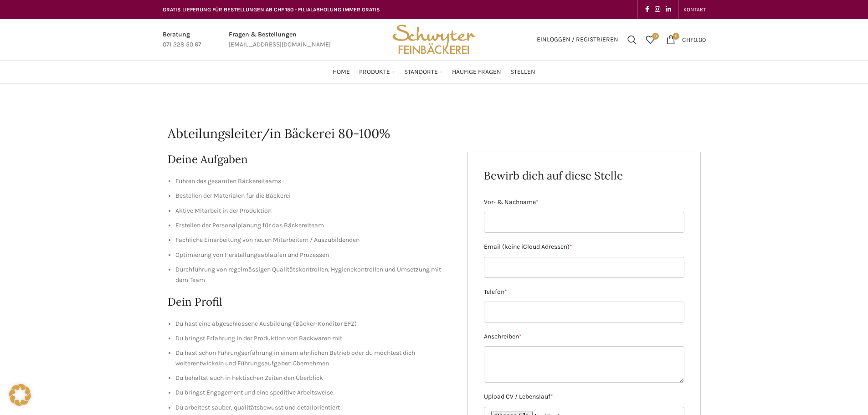  I want to click on h2: Bewirb dich auf diese Stelle, so click(584, 176).